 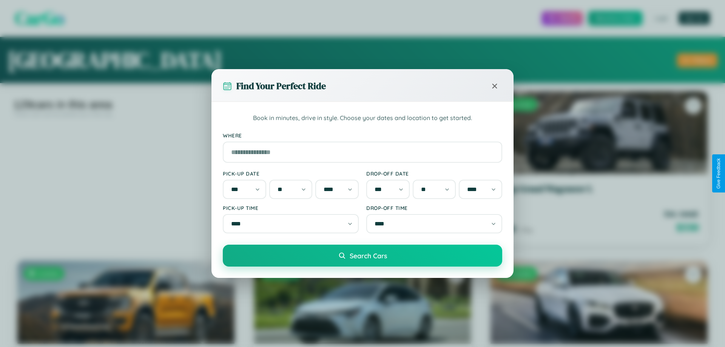 What do you see at coordinates (434, 173) in the screenshot?
I see `label: Drop-off Date` at bounding box center [434, 173].